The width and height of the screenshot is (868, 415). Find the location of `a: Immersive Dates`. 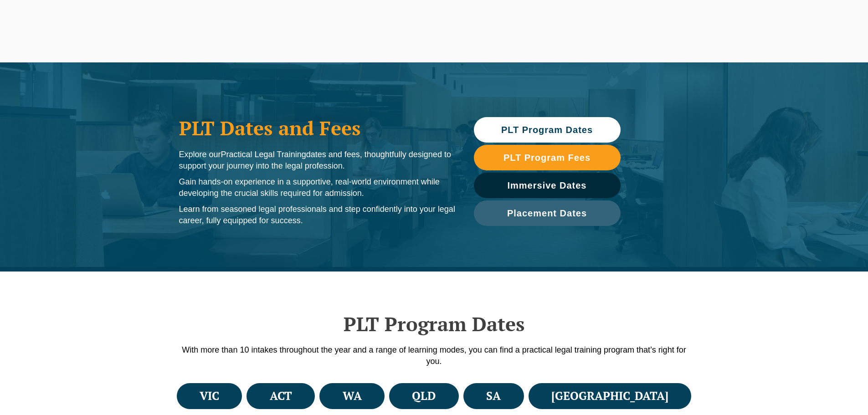

a: Immersive Dates is located at coordinates (548, 185).